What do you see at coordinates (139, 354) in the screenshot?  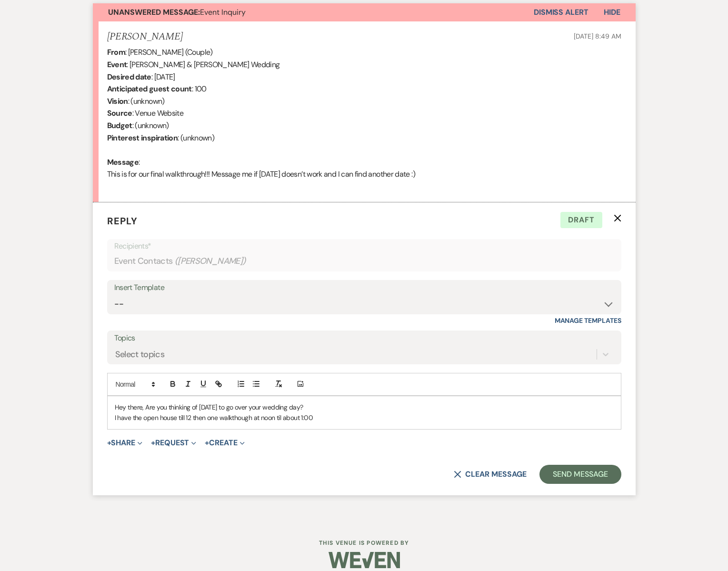 I see `div: Select topics` at bounding box center [139, 354].